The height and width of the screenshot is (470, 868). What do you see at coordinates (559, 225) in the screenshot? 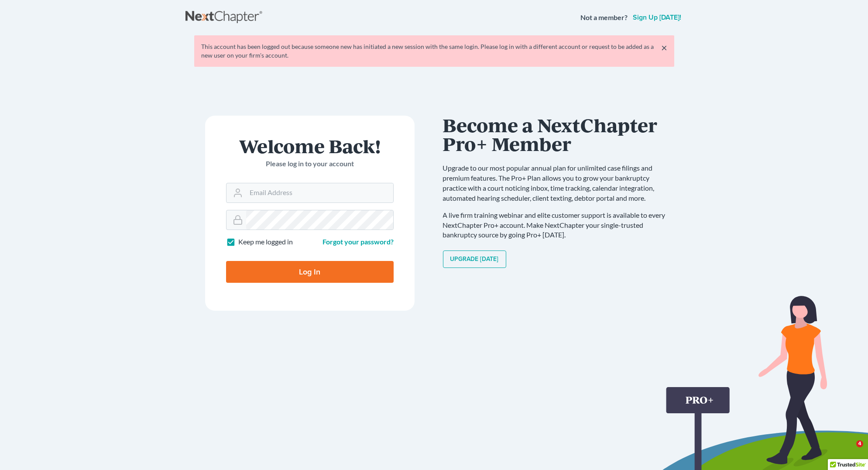
I see `p: A live firm training webinar and elite customer support is available to every NextChapter Pro+ ac...` at bounding box center [559, 225].